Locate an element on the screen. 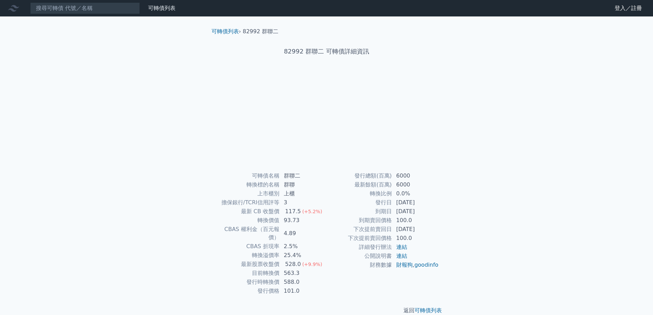  td: 目前轉換價 is located at coordinates (247, 273).